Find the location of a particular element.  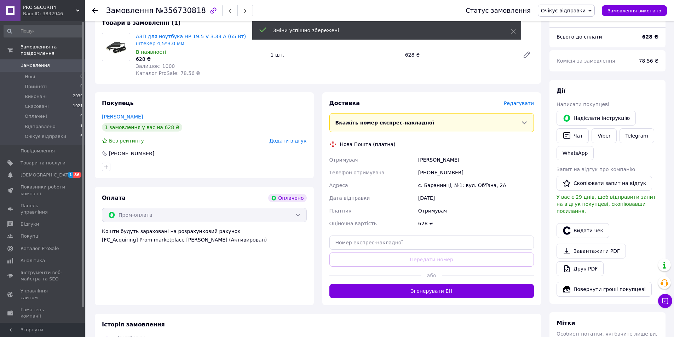

button: Замовлення виконано is located at coordinates (635, 11).